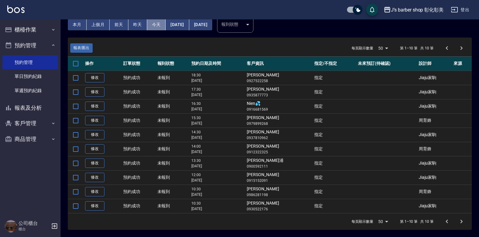  I want to click on div: J’s barber shop 彰化彰美, so click(417, 10).